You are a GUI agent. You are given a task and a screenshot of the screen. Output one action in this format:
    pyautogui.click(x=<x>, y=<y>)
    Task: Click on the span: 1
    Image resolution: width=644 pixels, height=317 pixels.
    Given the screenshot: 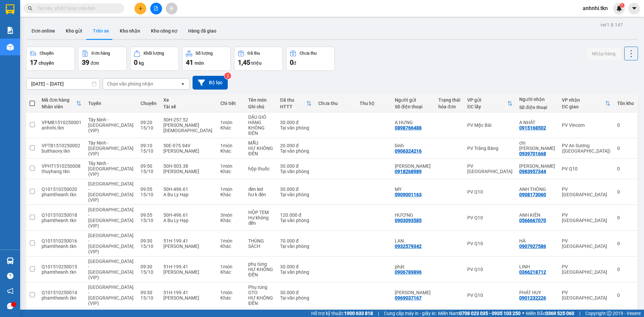 What is the action you would take?
    pyautogui.click(x=622, y=5)
    